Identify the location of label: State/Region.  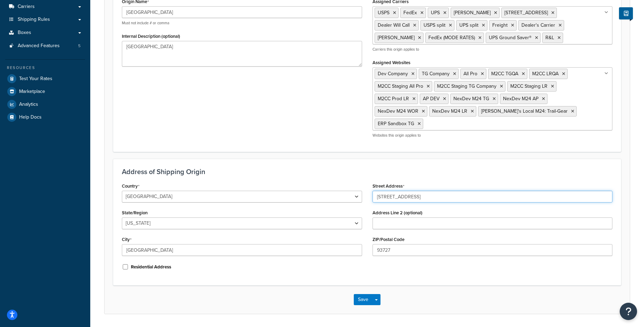
(135, 213).